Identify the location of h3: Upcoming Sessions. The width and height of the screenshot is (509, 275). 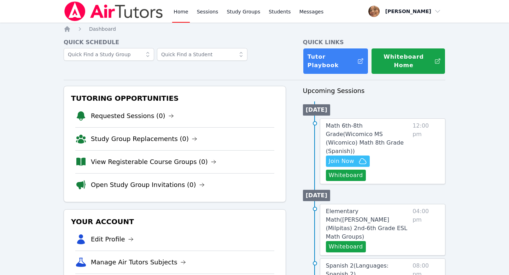
(374, 91).